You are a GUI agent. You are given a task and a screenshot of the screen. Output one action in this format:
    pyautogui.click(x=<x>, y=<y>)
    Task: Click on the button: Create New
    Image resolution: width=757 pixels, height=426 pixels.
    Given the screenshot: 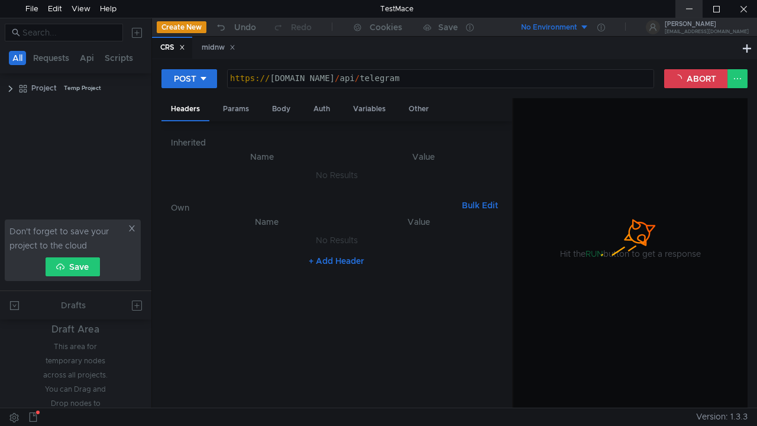 What is the action you would take?
    pyautogui.click(x=182, y=27)
    